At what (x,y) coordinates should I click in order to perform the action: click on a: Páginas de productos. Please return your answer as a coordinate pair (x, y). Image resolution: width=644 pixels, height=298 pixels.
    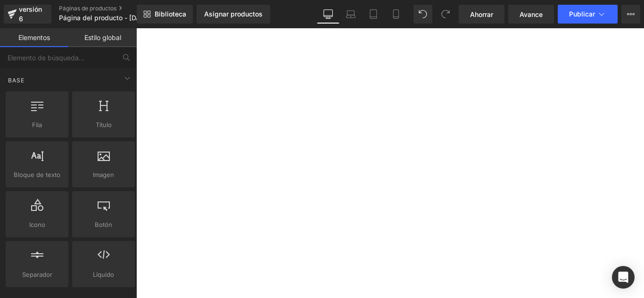
    Looking at the image, I should click on (113, 8).